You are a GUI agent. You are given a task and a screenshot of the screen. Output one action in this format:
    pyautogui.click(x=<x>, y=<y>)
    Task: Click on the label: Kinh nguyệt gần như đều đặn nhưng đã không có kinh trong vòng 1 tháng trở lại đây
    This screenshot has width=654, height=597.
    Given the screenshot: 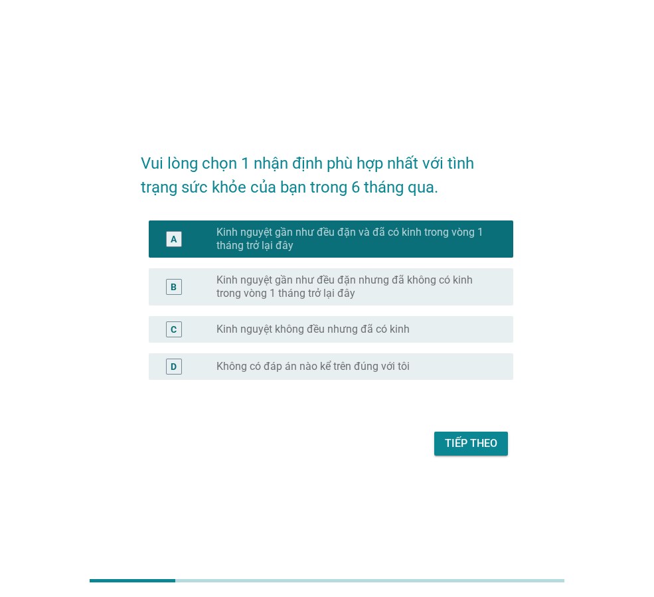 What is the action you would take?
    pyautogui.click(x=354, y=287)
    